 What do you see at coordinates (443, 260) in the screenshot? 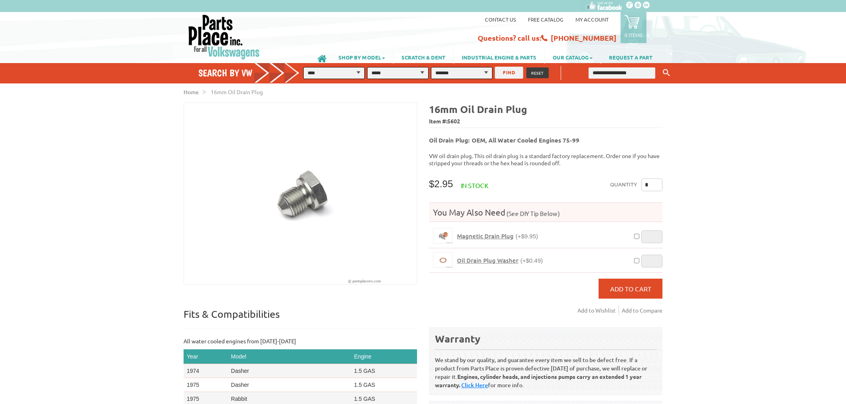
I see `img: Oil Drain Plug Washer` at bounding box center [443, 260].